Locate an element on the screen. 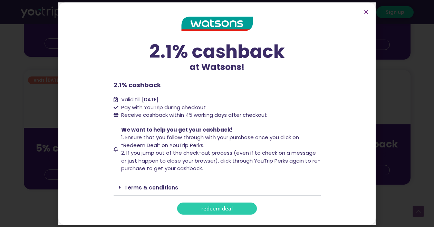 This screenshot has width=434, height=227. a: Close is located at coordinates (366, 12).